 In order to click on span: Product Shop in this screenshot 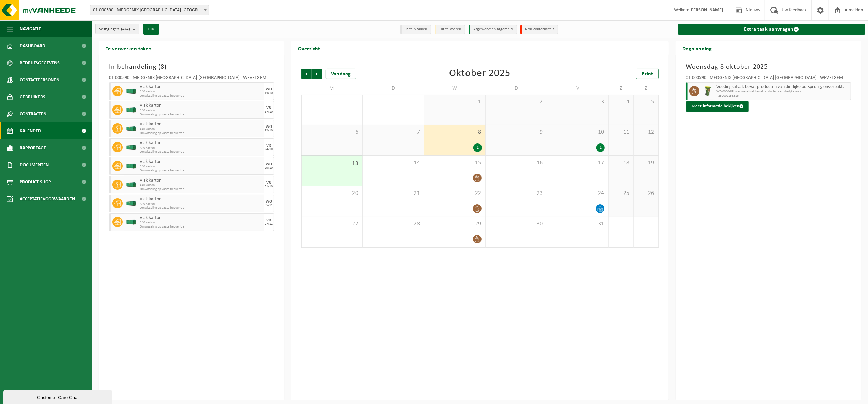, I will do `click(35, 182)`.